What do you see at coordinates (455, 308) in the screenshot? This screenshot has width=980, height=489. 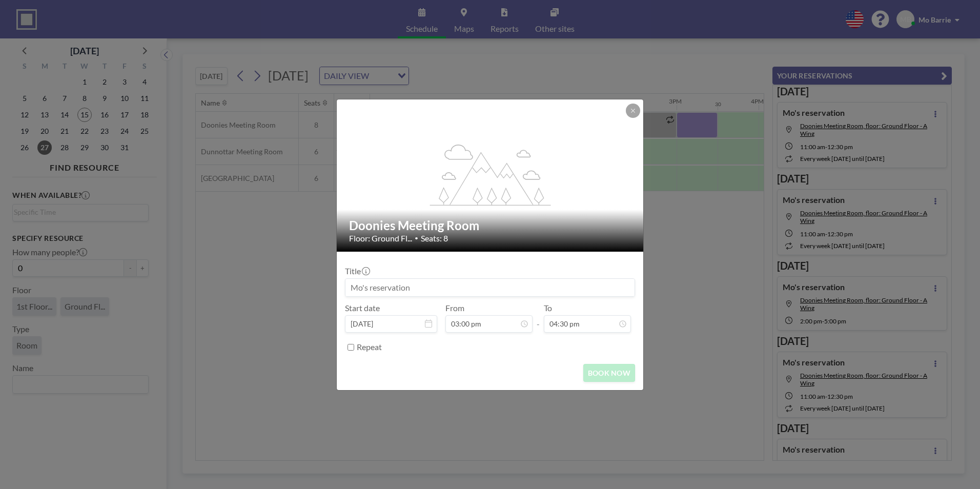 I see `label: From` at bounding box center [455, 308].